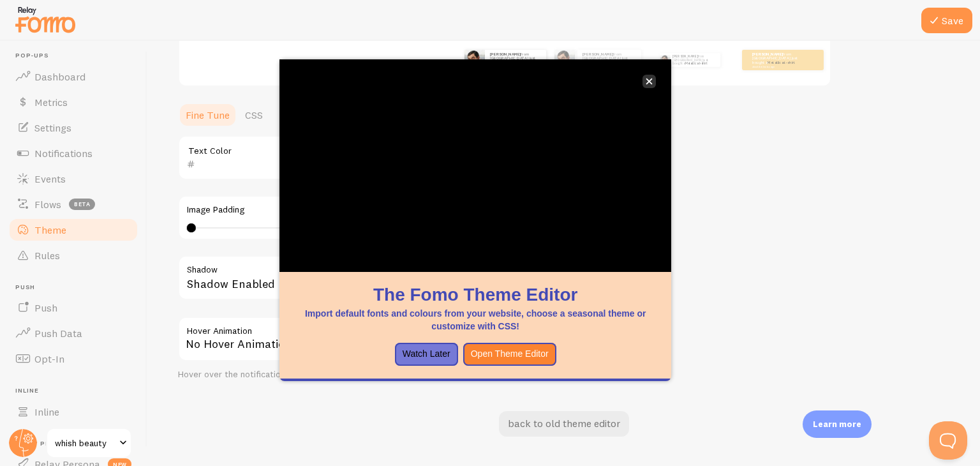  What do you see at coordinates (475, 220) in the screenshot?
I see `div: The Fomo Theme EditorImport default fonts and colours from your website, choose a seasonal theme ...` at bounding box center [475, 220].